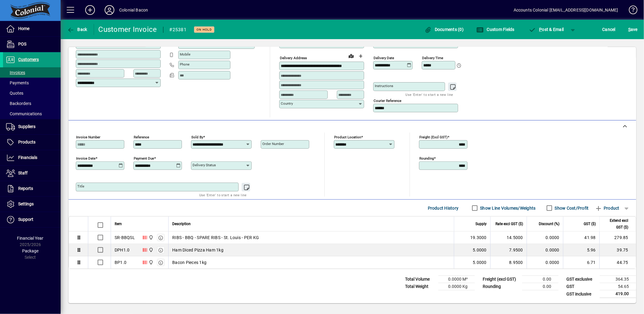 This screenshot has width=644, height=314. What do you see at coordinates (361, 56) in the screenshot?
I see `button: Choose address` at bounding box center [361, 56].